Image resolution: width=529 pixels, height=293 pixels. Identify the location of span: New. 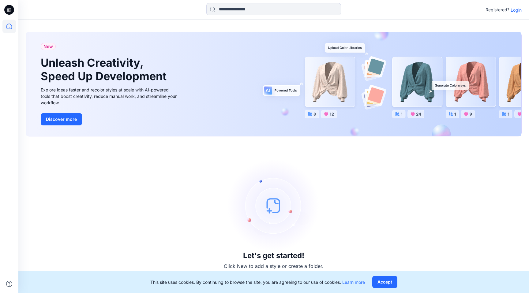
(48, 46).